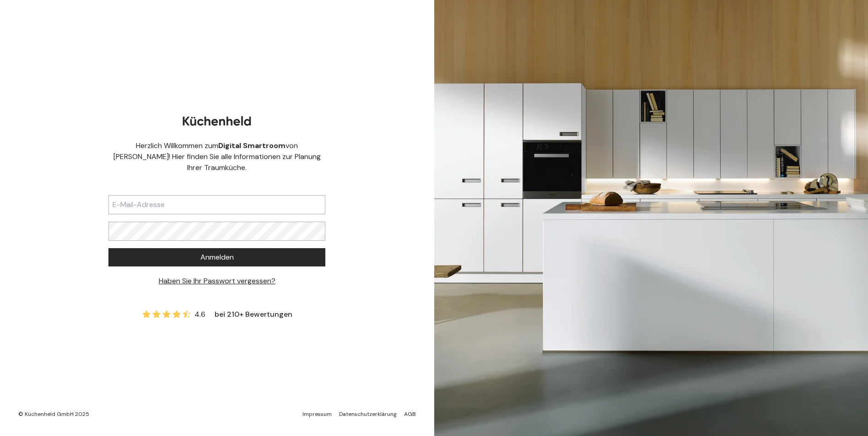 This screenshot has width=868, height=436. I want to click on span: 4.6, so click(200, 314).